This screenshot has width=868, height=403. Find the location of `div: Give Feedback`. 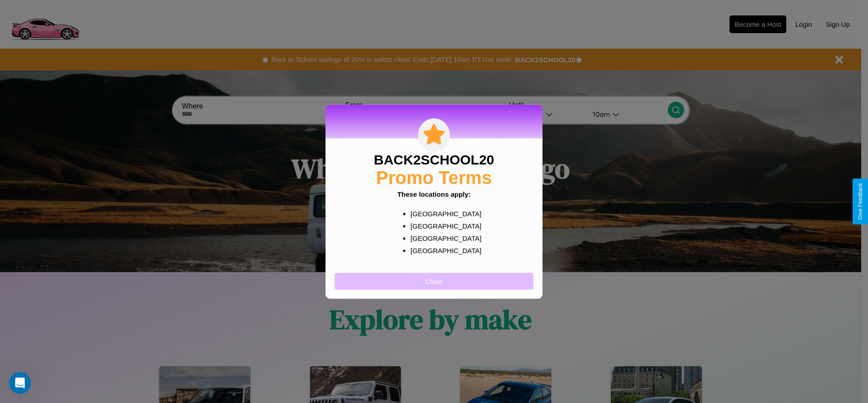

div: Give Feedback is located at coordinates (860, 201).